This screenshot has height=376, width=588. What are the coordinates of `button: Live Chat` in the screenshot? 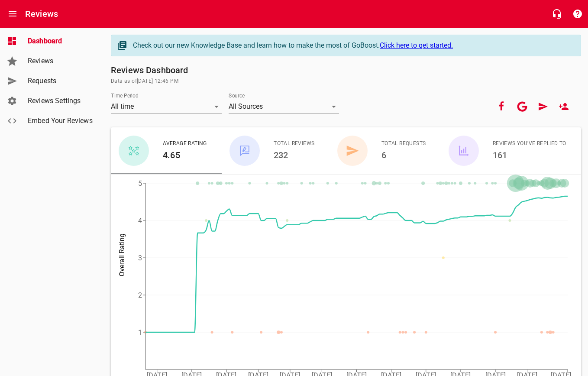 It's located at (557, 14).